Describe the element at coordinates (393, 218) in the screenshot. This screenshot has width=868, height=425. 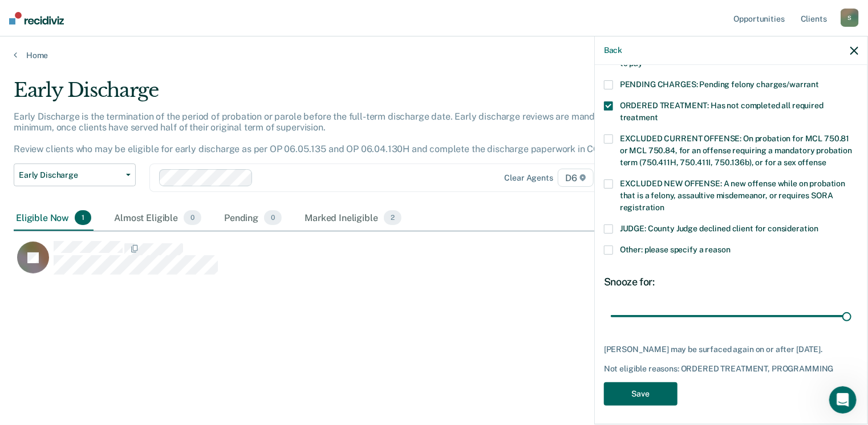
I see `span: 2` at that location.